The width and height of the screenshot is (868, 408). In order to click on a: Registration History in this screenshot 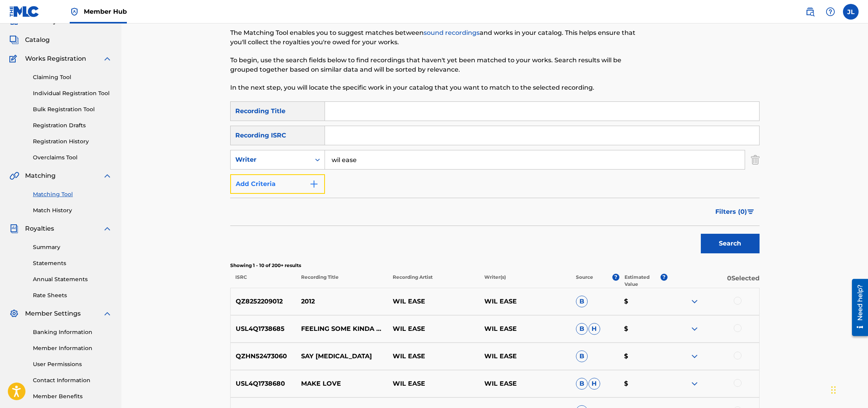, I will do `click(73, 141)`.